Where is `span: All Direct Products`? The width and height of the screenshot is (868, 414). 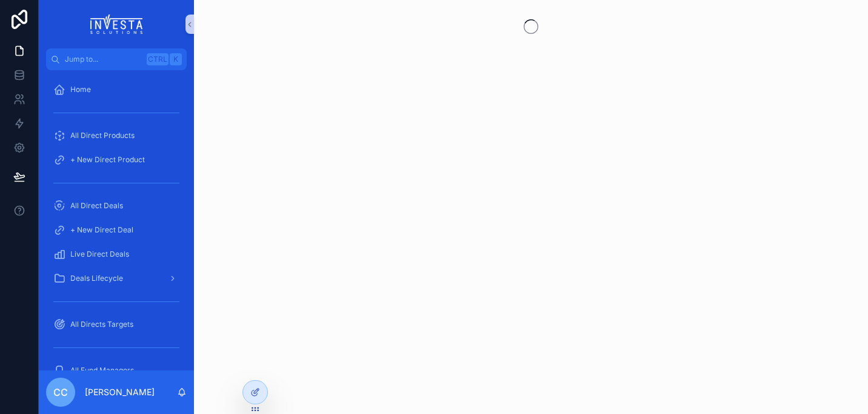 span: All Direct Products is located at coordinates (103, 135).